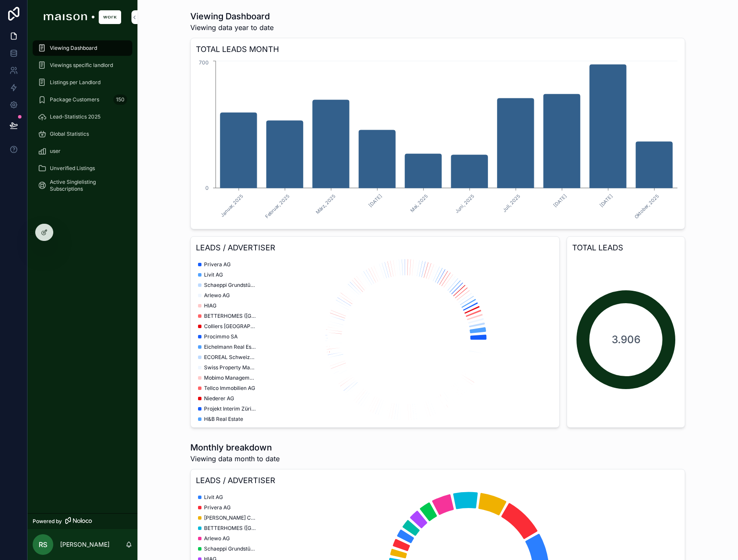 This screenshot has height=560, width=738. Describe the element at coordinates (647, 206) in the screenshot. I see `text: Oktober, 2025` at that location.